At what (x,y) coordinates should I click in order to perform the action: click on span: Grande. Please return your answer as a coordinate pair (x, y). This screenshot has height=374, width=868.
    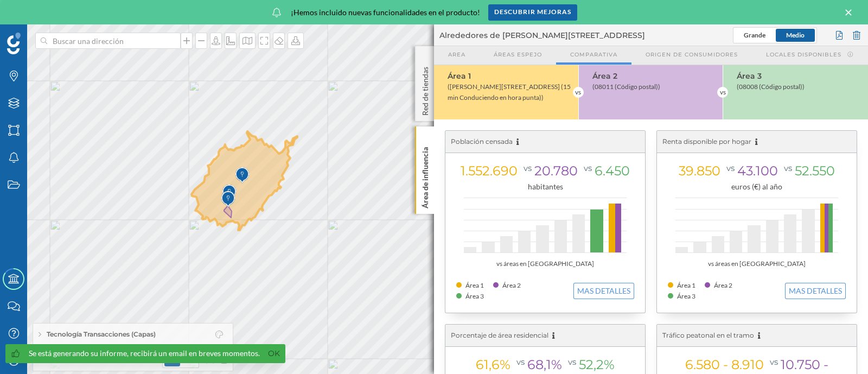
    Looking at the image, I should click on (755, 34).